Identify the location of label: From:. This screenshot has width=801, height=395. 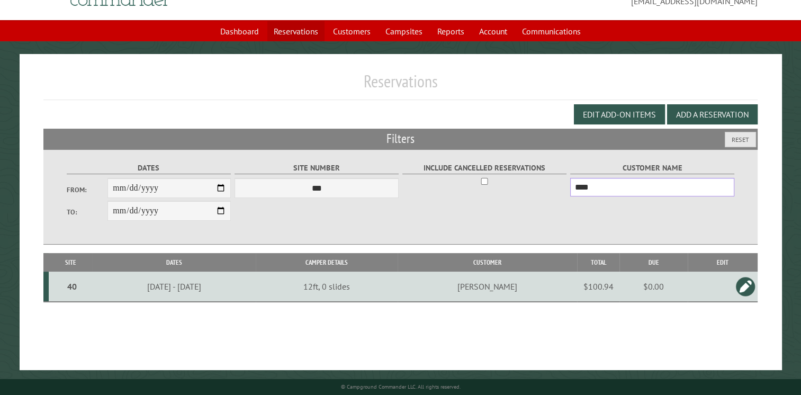
(87, 190).